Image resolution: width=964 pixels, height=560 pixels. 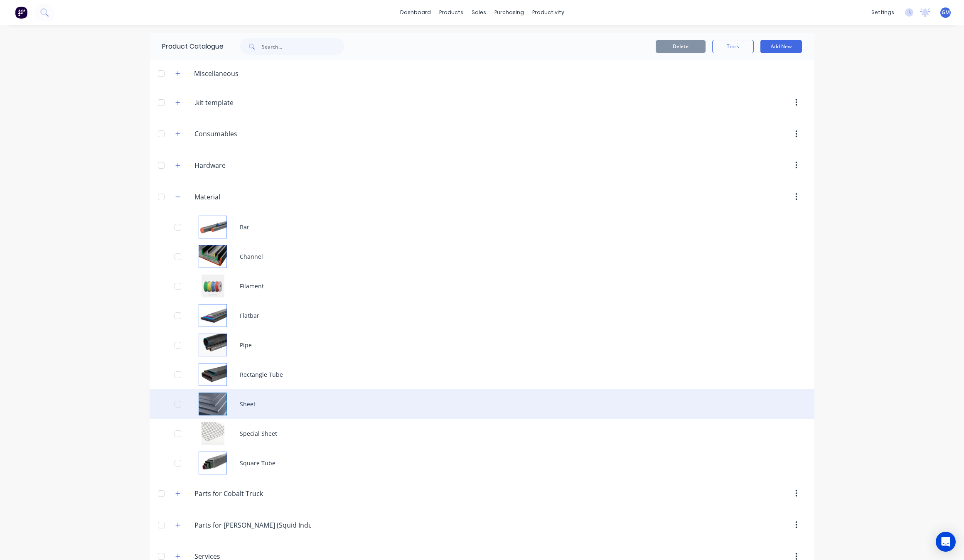 What do you see at coordinates (478, 12) in the screenshot?
I see `div: sales` at bounding box center [478, 12].